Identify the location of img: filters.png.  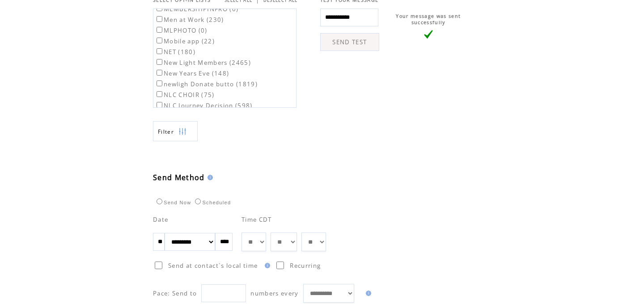
(182, 132).